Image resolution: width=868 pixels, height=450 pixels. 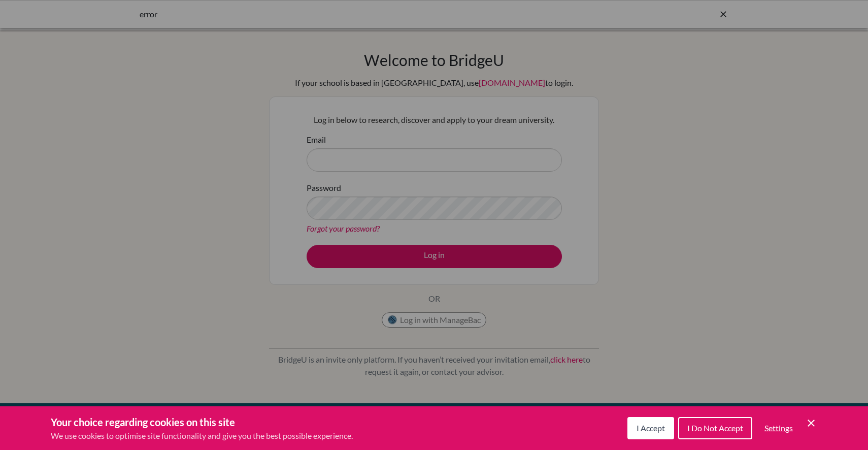 What do you see at coordinates (778, 427) in the screenshot?
I see `span: Settings` at bounding box center [778, 427].